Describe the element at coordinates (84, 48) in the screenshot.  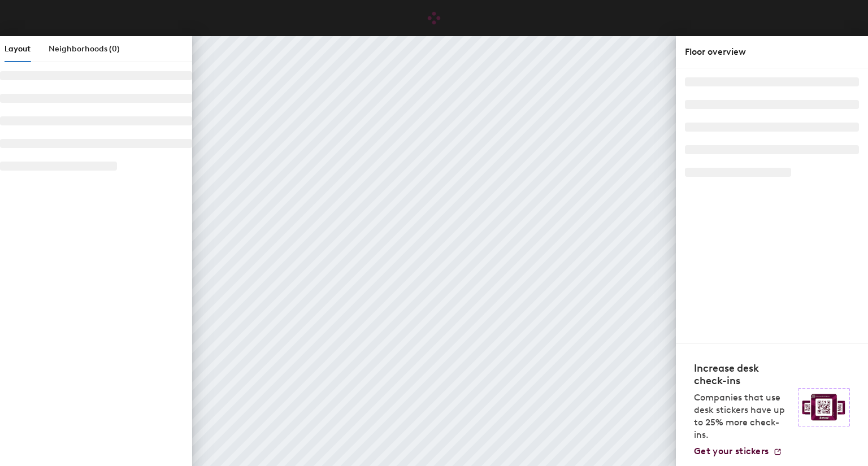
I see `span: Neighborhoods (0)` at that location.